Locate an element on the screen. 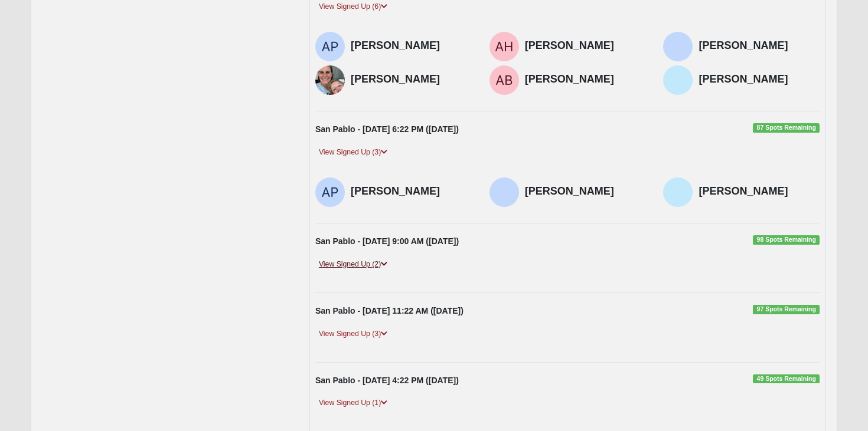 This screenshot has width=868, height=431. a: View Signed Up (2) is located at coordinates (353, 264).